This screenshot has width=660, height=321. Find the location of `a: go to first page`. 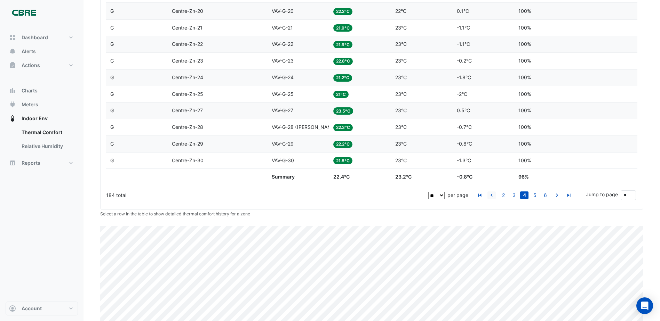

a: go to first page is located at coordinates (480, 196).